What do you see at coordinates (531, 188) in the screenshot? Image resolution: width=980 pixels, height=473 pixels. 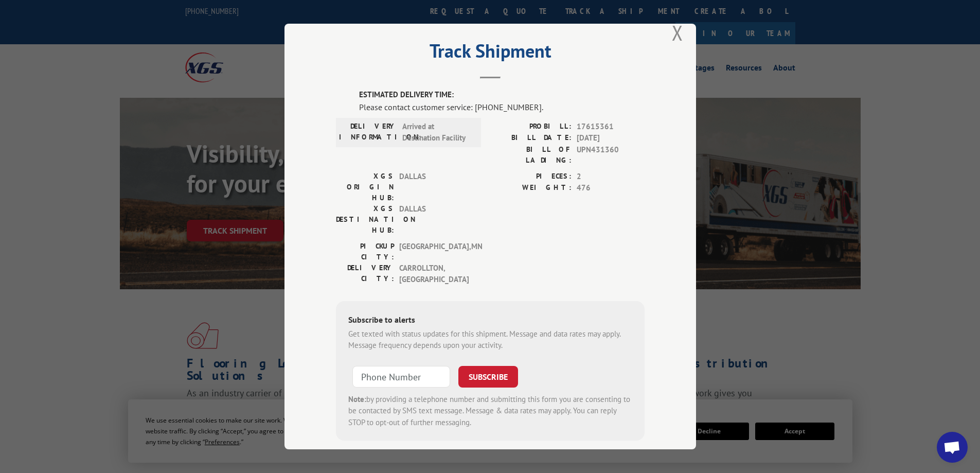 I see `label: WEIGHT:` at bounding box center [531, 188].